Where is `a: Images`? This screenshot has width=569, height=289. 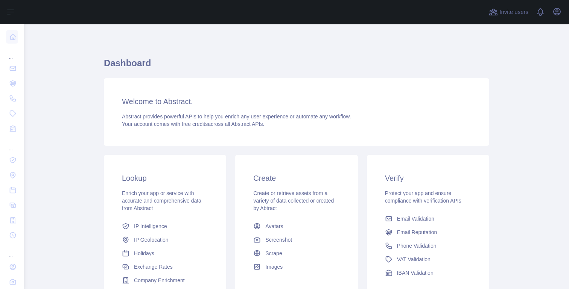 a: Images is located at coordinates (296, 267).